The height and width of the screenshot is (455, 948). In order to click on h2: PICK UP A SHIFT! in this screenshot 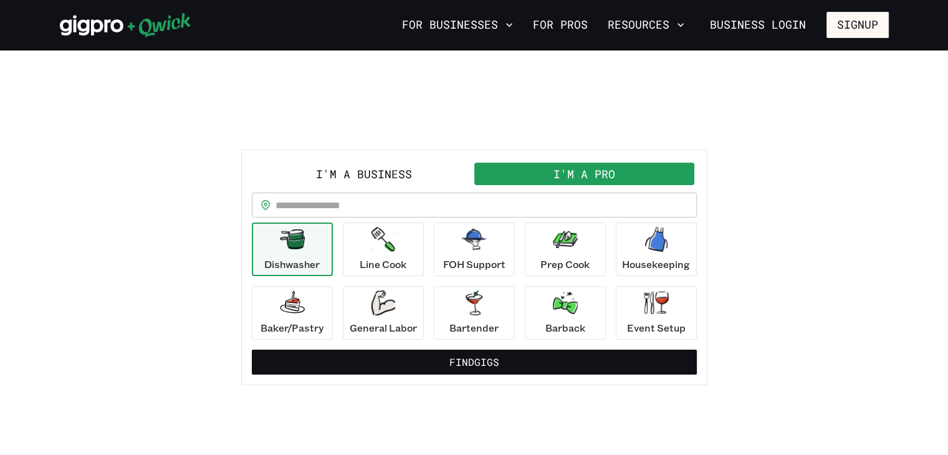, I will do `click(474, 125)`.